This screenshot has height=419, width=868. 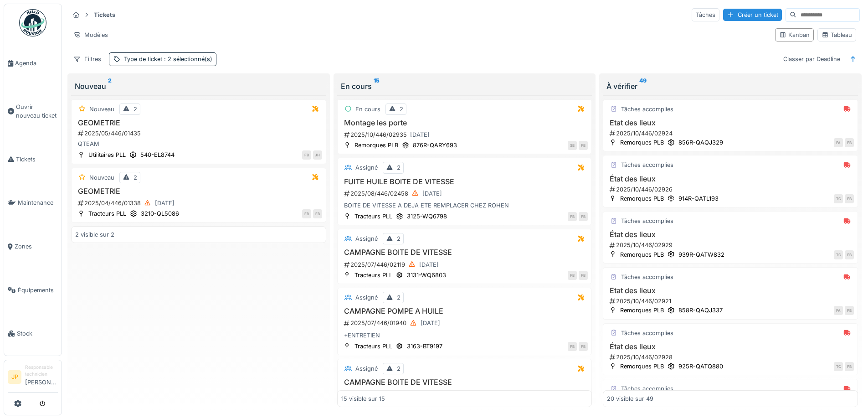 What do you see at coordinates (630, 397) in the screenshot?
I see `div: 20 visible sur 49` at bounding box center [630, 397].